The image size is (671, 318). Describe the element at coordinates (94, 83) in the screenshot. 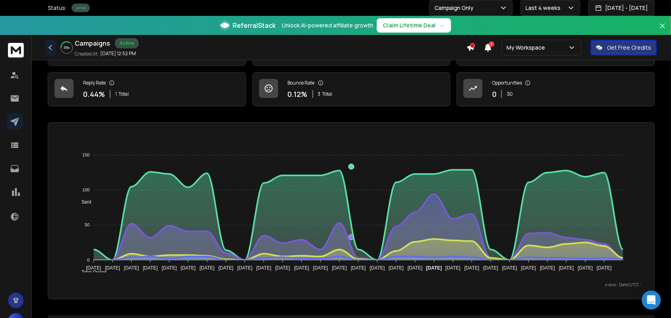

I see `p: Reply Rate` at that location.